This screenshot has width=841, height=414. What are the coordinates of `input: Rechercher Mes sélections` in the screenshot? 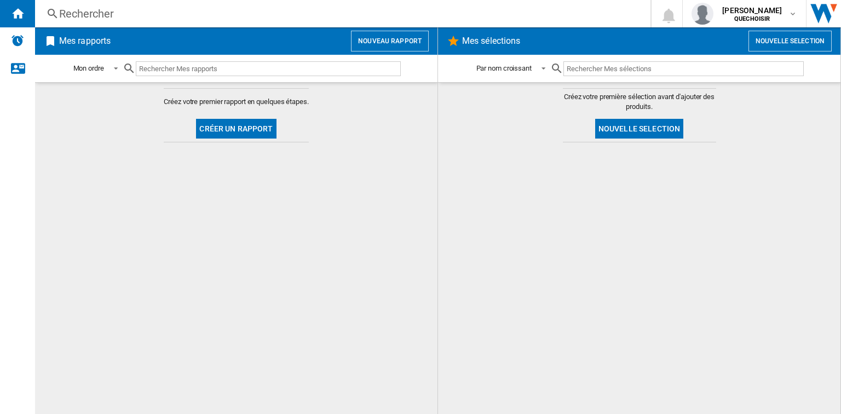 It's located at (683, 68).